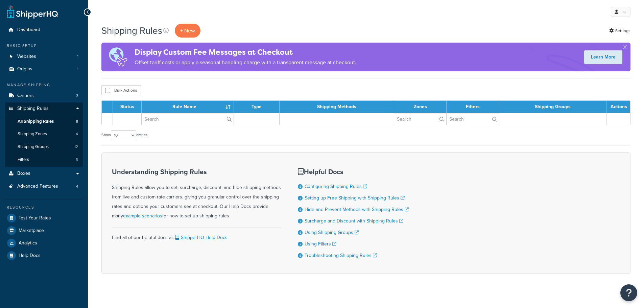 The height and width of the screenshot is (308, 644). What do you see at coordinates (44, 218) in the screenshot?
I see `li: Test Your Rates` at bounding box center [44, 218].